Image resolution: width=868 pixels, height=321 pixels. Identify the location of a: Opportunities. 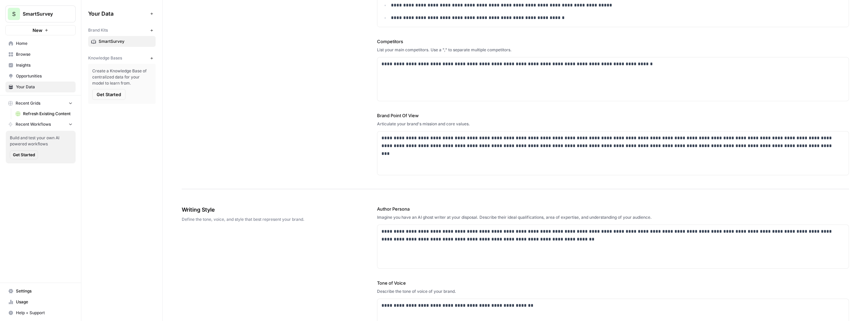
(41, 76).